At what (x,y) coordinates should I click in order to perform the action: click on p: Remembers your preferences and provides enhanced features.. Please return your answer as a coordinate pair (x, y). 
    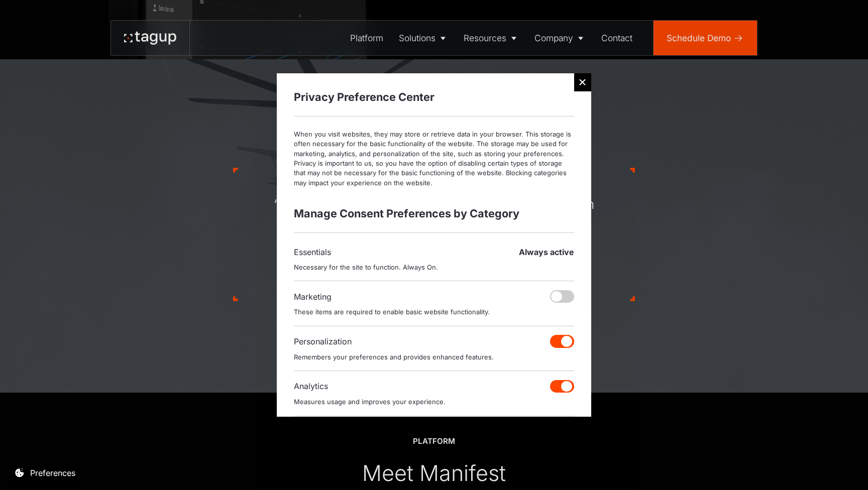
    Looking at the image, I should click on (433, 357).